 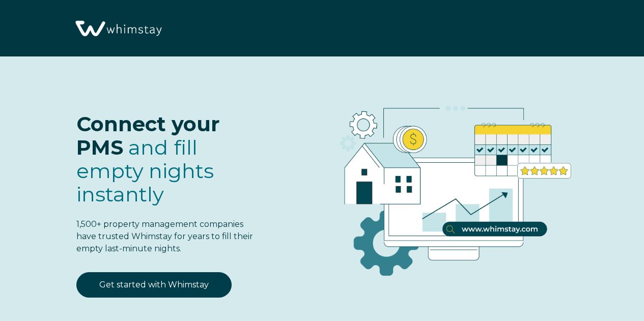 What do you see at coordinates (145, 170) in the screenshot?
I see `span: and` at bounding box center [145, 170].